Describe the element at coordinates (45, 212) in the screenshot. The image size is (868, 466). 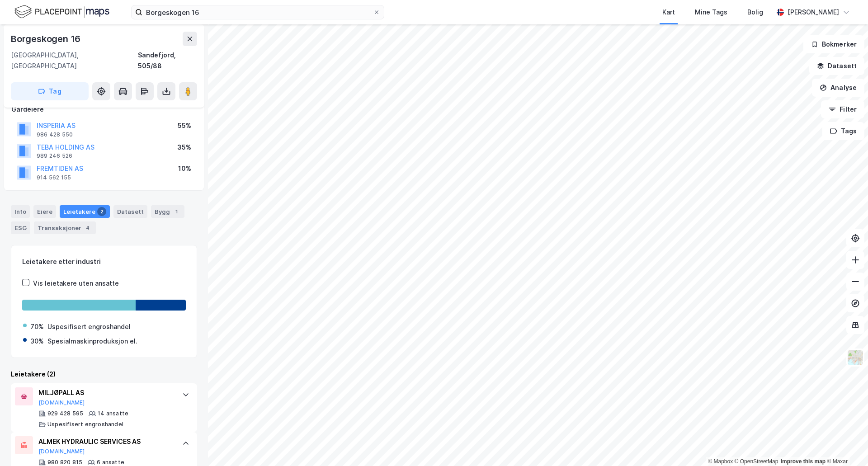
I see `div: Eiere` at that location.